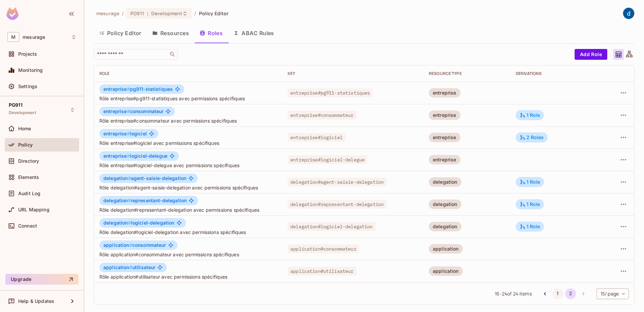 This screenshot has width=644, height=312. What do you see at coordinates (337, 182) in the screenshot?
I see `span: delegation#agent-saisie-delegation` at bounding box center [337, 182].